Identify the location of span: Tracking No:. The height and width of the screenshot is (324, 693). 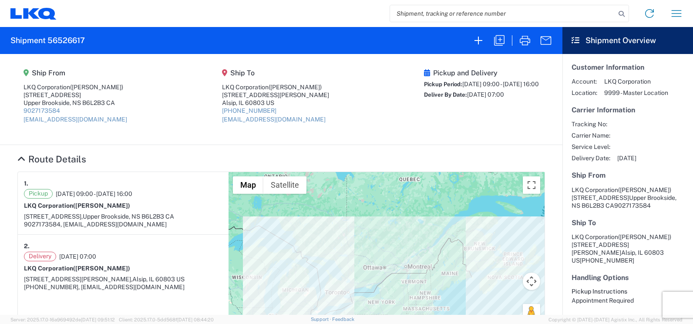
(591, 124).